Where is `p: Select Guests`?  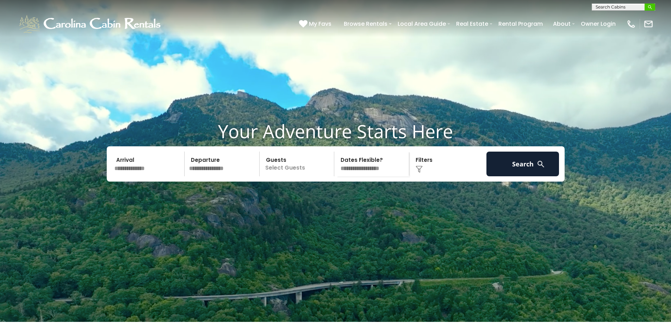 p: Select Guests is located at coordinates (298, 164).